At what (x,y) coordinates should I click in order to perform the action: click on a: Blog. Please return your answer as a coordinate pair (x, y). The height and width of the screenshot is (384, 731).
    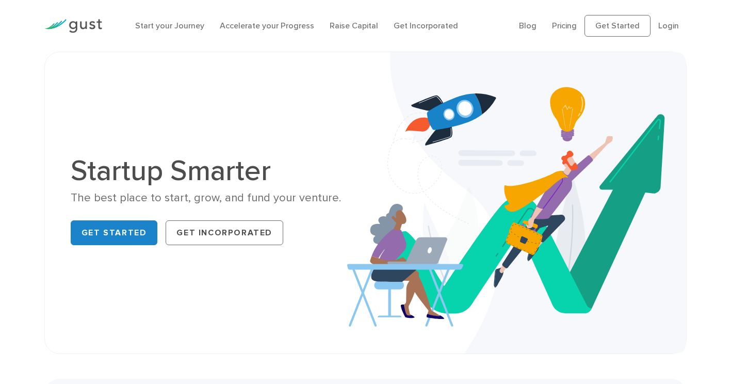
    Looking at the image, I should click on (528, 25).